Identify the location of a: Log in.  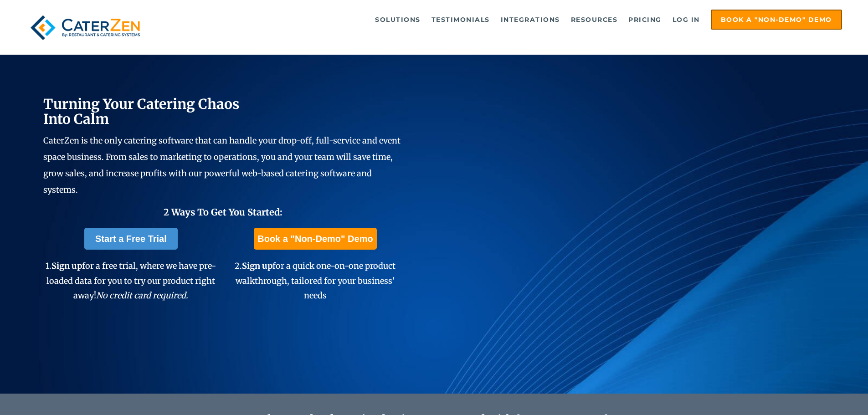
(686, 19).